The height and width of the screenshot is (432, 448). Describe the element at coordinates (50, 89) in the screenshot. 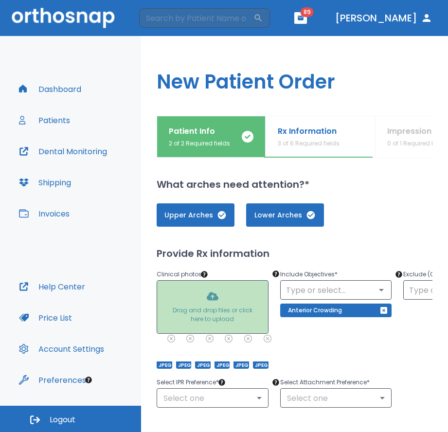

I see `button: Dashboard` at that location.